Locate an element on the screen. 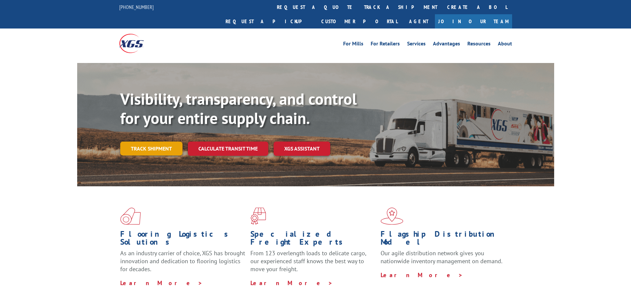 This screenshot has height=302, width=631. a: Track shipment is located at coordinates (151, 148).